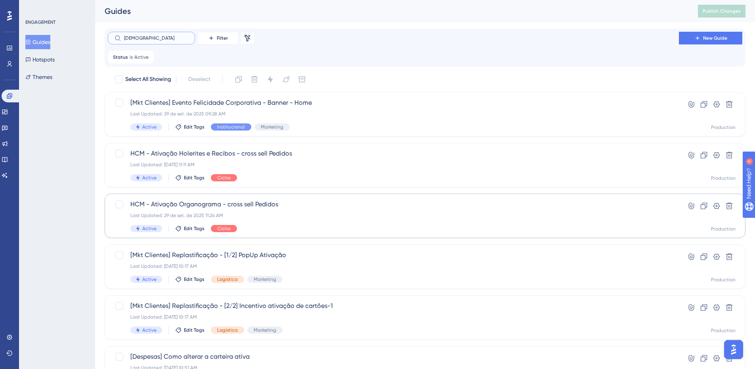 The width and height of the screenshot is (755, 369). I want to click on span: HCM - Ativação Organograma - cross sell Pedidos, so click(393, 204).